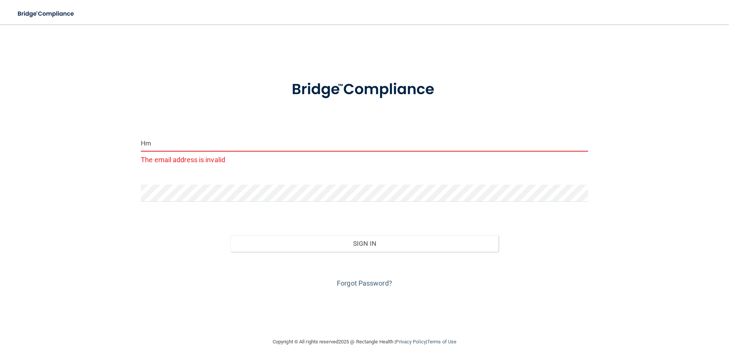 The width and height of the screenshot is (729, 362). Describe the element at coordinates (442, 341) in the screenshot. I see `a: Terms of Use` at that location.